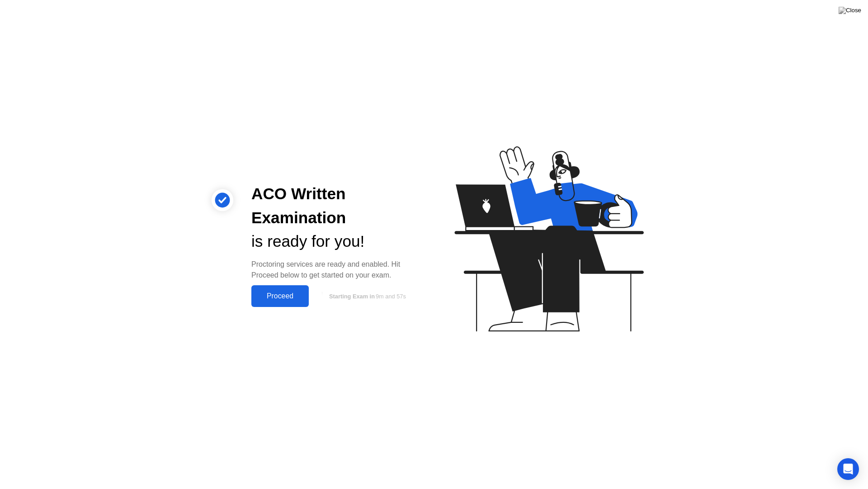 The height and width of the screenshot is (489, 868). What do you see at coordinates (366, 296) in the screenshot?
I see `button: Starting Exam in9m and 57s` at bounding box center [366, 296].